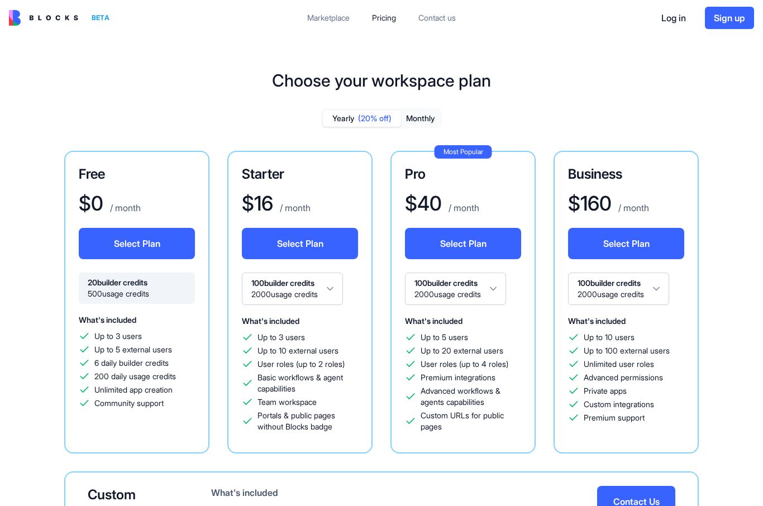  What do you see at coordinates (135, 376) in the screenshot?
I see `span: 200 daily usage credits` at bounding box center [135, 376].